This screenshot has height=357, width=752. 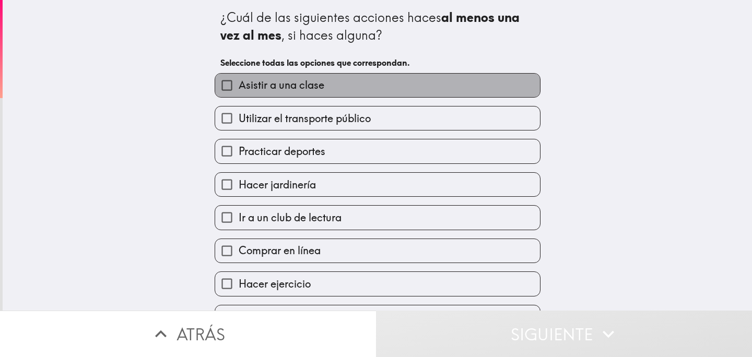 I want to click on button: Ir a un club de lectura, so click(x=378, y=217).